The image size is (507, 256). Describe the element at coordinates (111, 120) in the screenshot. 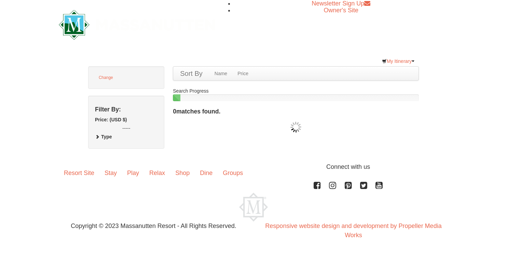

I see `strong: Price: (USD $)` at that location.